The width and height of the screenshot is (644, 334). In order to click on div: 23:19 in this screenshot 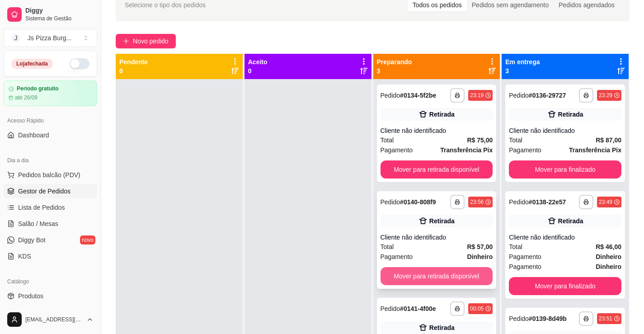, I will do `click(477, 95)`.